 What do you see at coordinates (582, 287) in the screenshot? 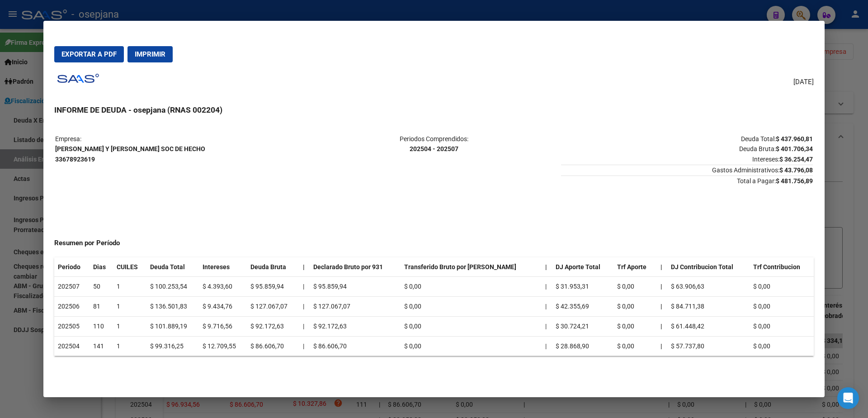
I see `td: $ 31.953,31` at bounding box center [582, 287].